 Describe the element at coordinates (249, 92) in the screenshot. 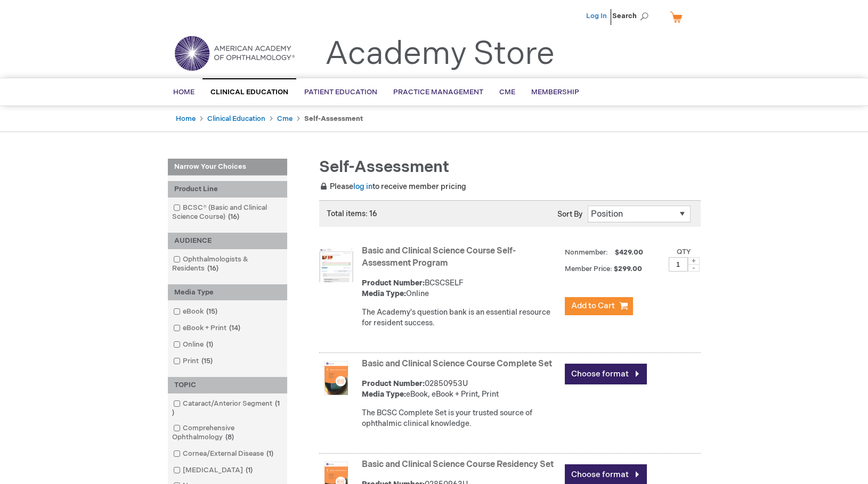

I see `span: Clinical Education` at that location.